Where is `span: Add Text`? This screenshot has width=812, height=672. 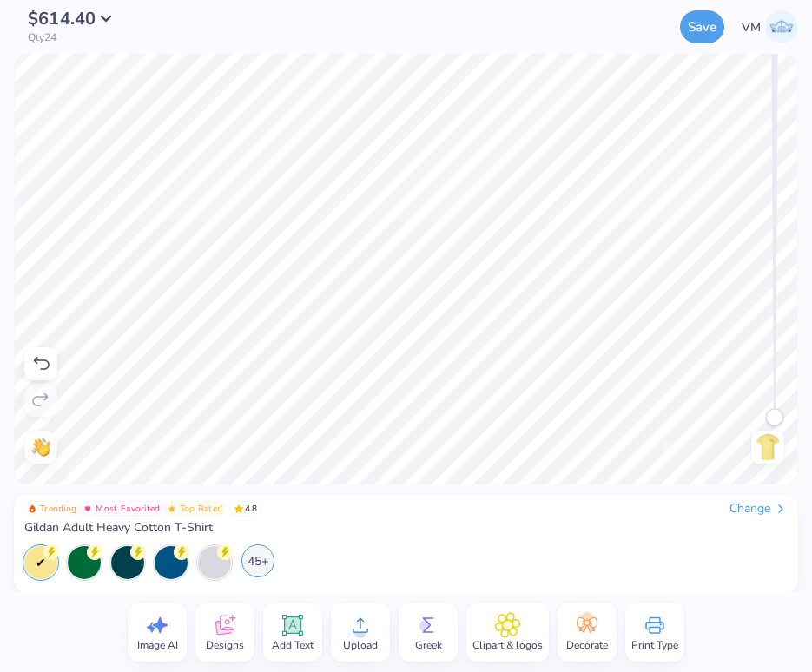 span: Add Text is located at coordinates (292, 646).